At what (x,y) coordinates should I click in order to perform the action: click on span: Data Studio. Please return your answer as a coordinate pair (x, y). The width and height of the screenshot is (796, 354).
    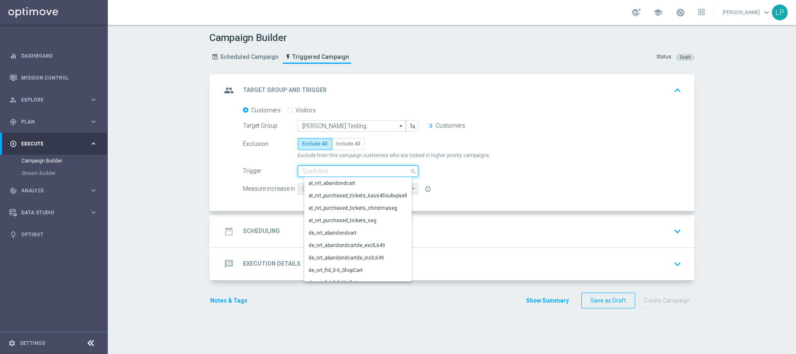
    Looking at the image, I should click on (55, 213).